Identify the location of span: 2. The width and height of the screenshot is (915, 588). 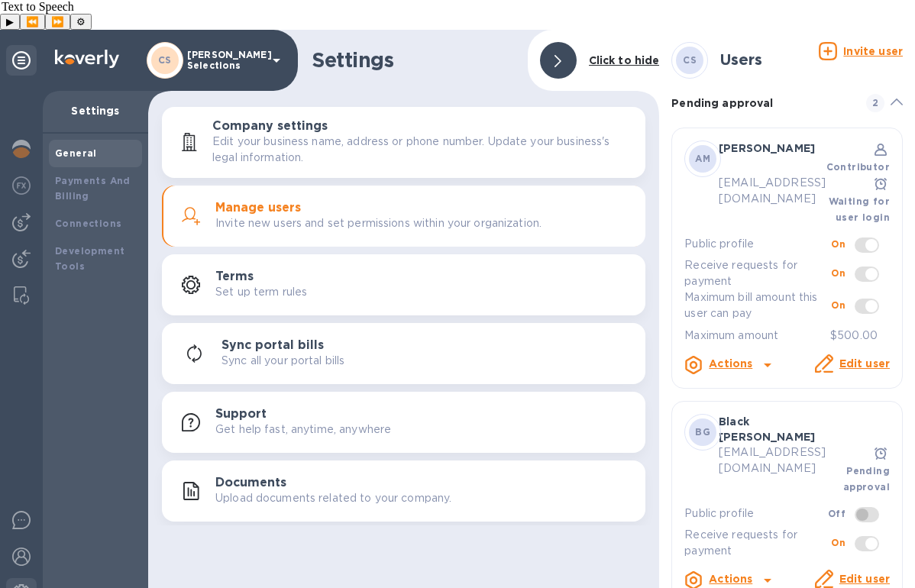
(876, 103).